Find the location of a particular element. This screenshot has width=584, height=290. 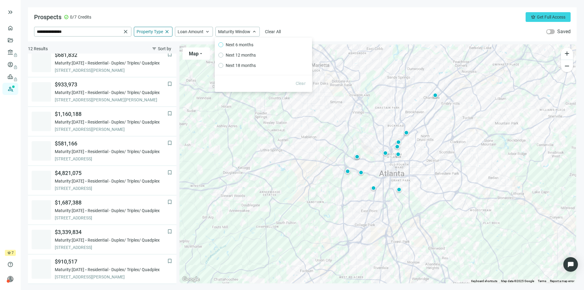

a: Open this area in Google Maps (opens a new window) is located at coordinates (191, 279).